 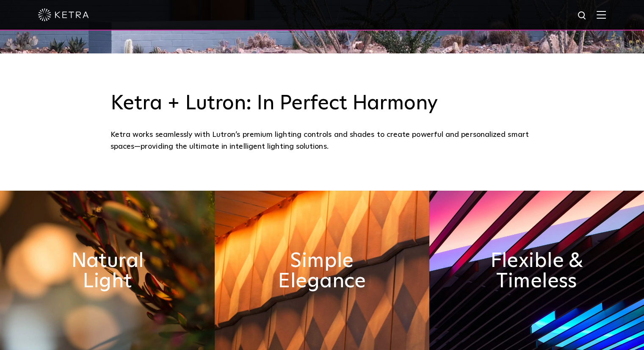 I want to click on h2: Flexible & Timeless, so click(x=537, y=271).